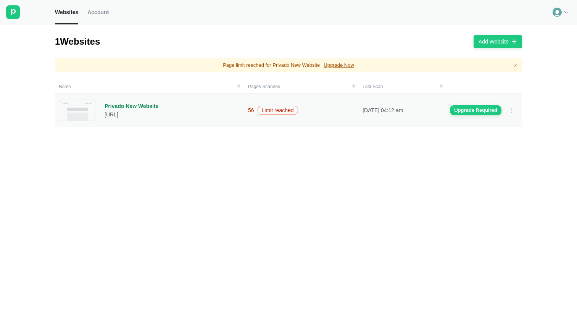  What do you see at coordinates (278, 110) in the screenshot?
I see `div: Limit reached` at bounding box center [278, 110].